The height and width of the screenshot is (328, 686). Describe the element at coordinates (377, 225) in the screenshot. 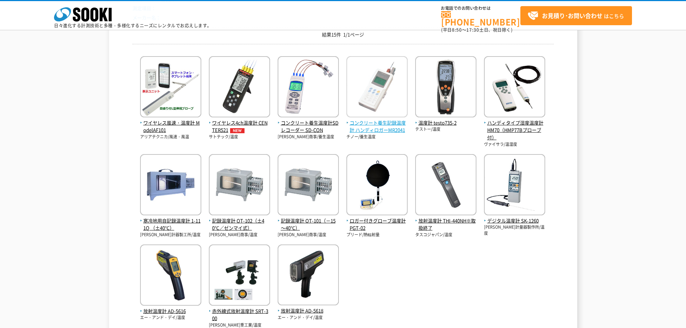

I see `span: ロガー付きグローブ温度計 PGT-02` at that location.